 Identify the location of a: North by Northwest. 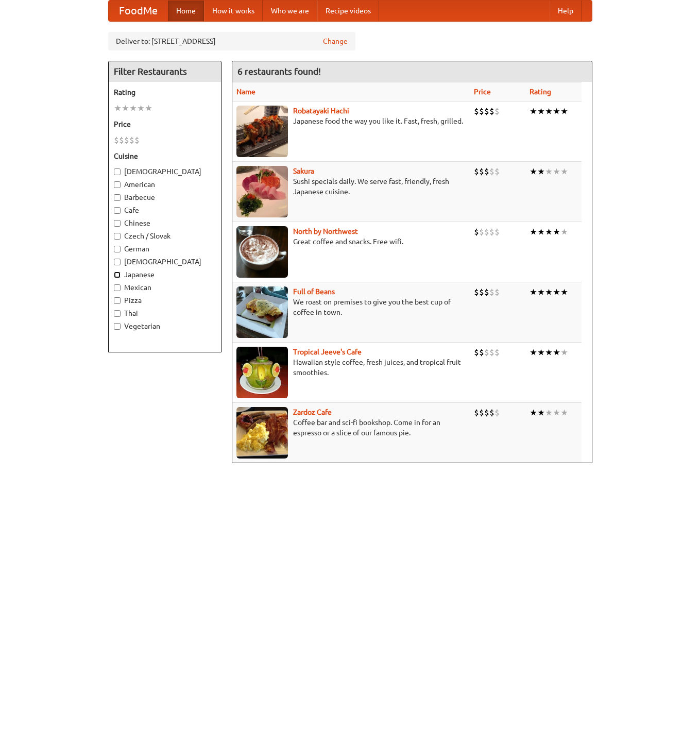
(326, 231).